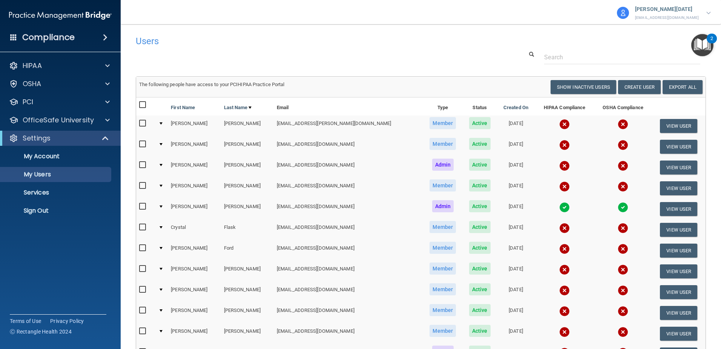  I want to click on p: My Account, so click(56, 156).